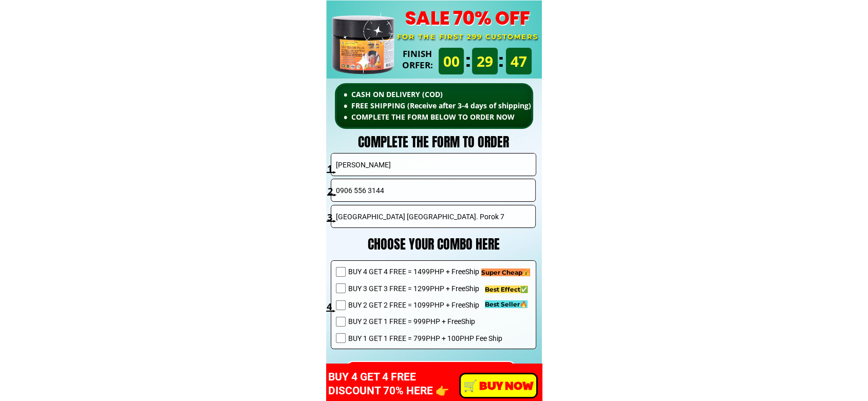 Image resolution: width=868 pixels, height=401 pixels. What do you see at coordinates (456, 117) in the screenshot?
I see `li: COMPLETE THE FORM BELOW TO ORDER NOW` at bounding box center [456, 117].